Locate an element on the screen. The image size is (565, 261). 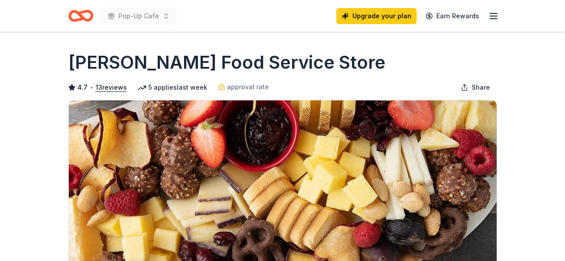
button: Share is located at coordinates (475, 87).